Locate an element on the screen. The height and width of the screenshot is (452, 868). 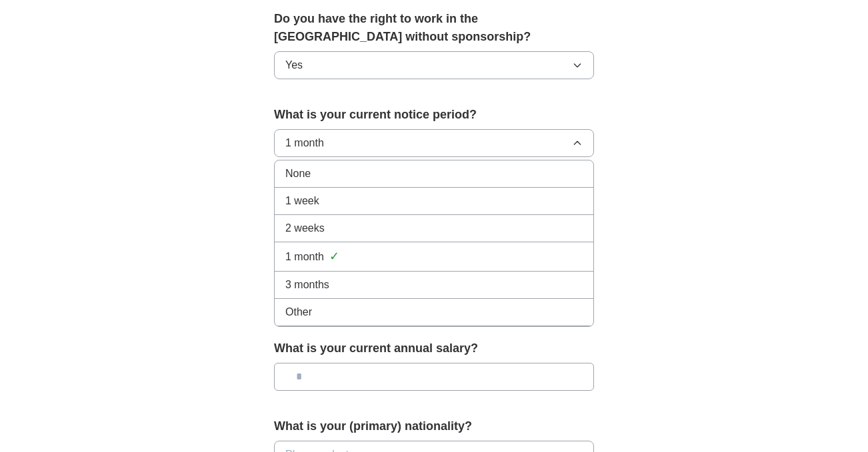
span: Other is located at coordinates (299, 312).